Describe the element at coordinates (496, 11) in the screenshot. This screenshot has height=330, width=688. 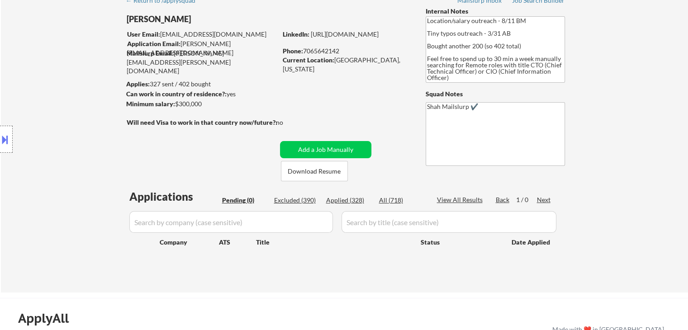
I see `div: Internal Notes` at that location.